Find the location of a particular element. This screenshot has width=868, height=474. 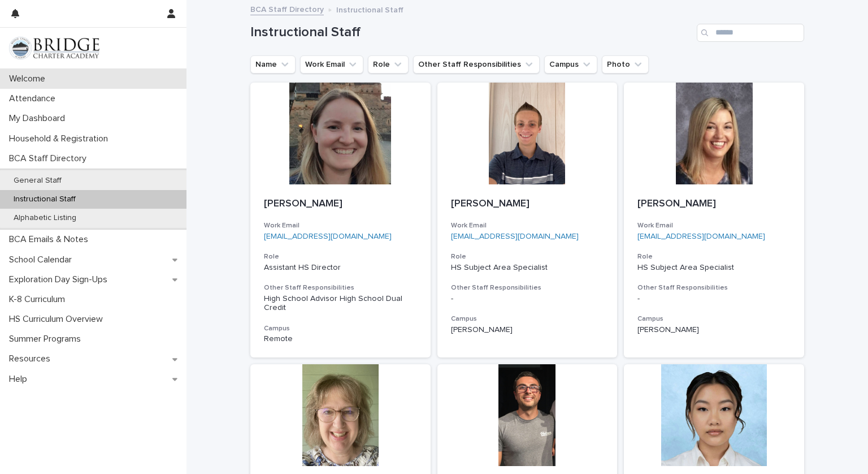

p: Household & Registration is located at coordinates (60, 138).